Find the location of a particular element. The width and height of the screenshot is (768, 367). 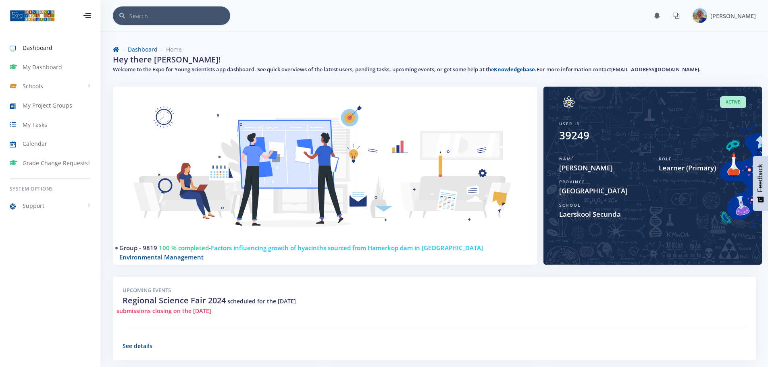

span: My Tasks is located at coordinates (35, 125).